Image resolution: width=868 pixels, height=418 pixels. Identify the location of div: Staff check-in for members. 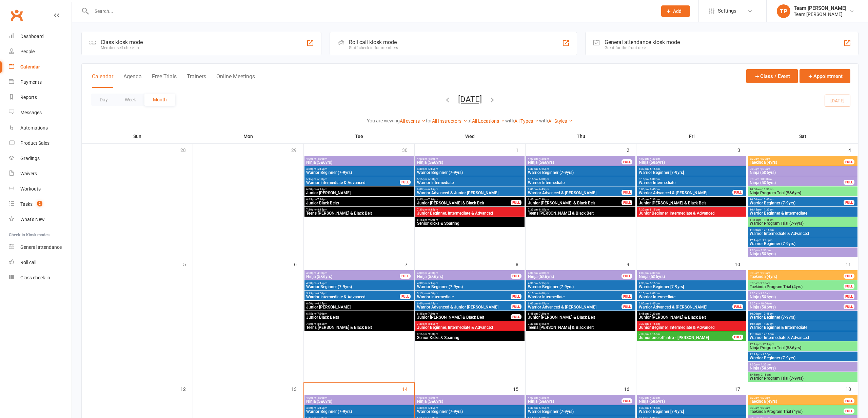
(373, 48).